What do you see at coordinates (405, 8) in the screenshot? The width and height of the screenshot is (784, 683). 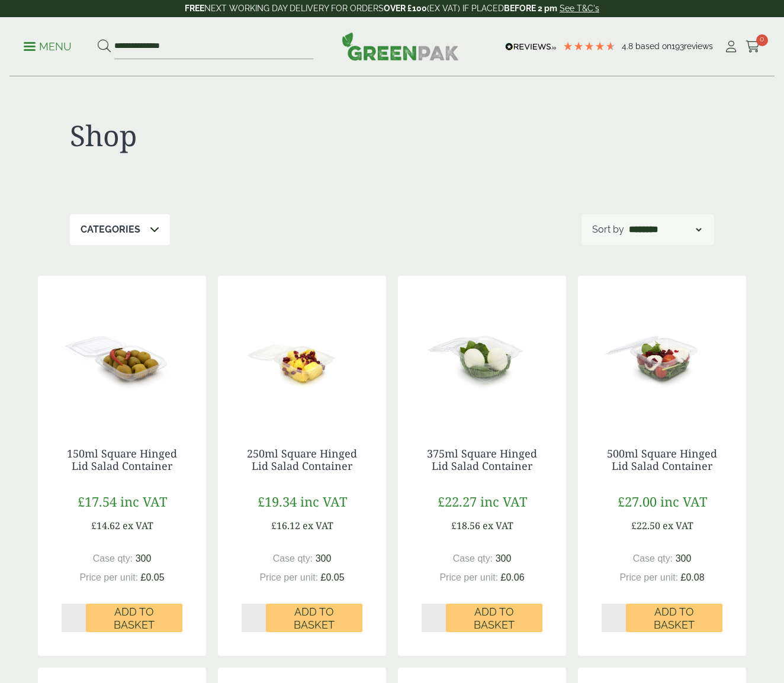 I see `strong: OVER £100` at bounding box center [405, 8].